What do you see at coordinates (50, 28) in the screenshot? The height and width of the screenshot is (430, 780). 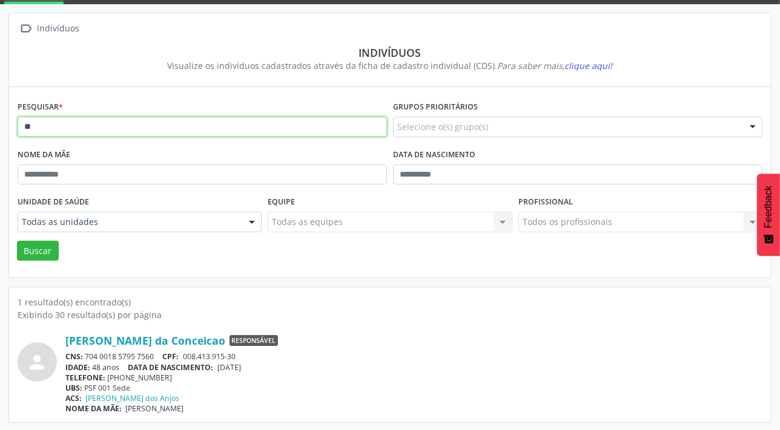 I see `a:  Indivíduos` at bounding box center [50, 28].